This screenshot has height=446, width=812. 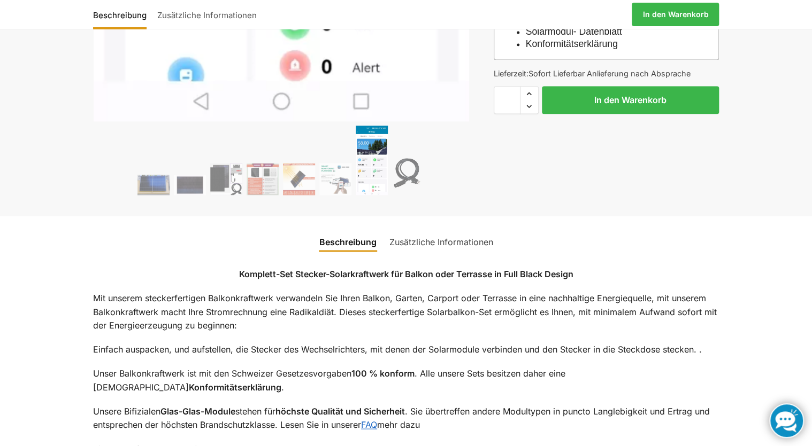 What do you see at coordinates (571, 44) in the screenshot?
I see `a: Konformitätserklärung` at bounding box center [571, 44].